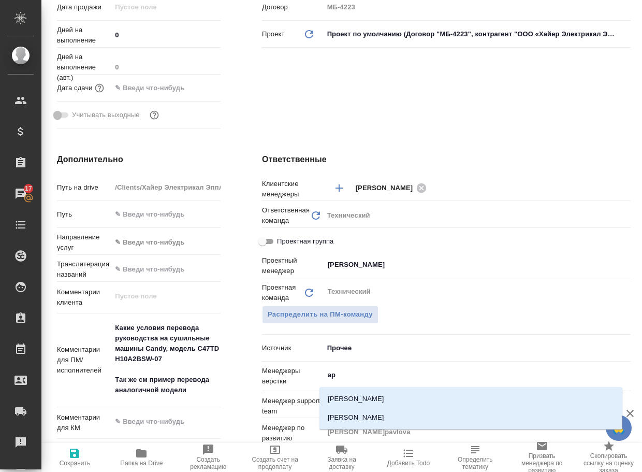 The height and width of the screenshot is (472, 642). What do you see at coordinates (84, 297) in the screenshot?
I see `p: Комментарии клиента` at bounding box center [84, 297].